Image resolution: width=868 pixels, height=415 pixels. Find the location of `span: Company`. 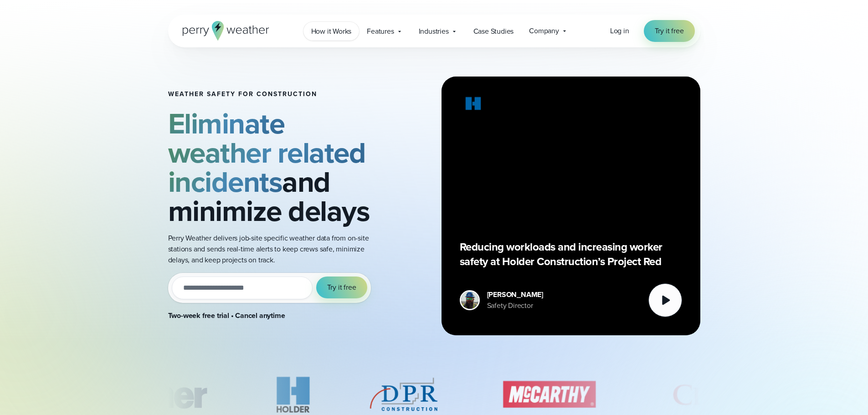

span: Company is located at coordinates (544, 31).